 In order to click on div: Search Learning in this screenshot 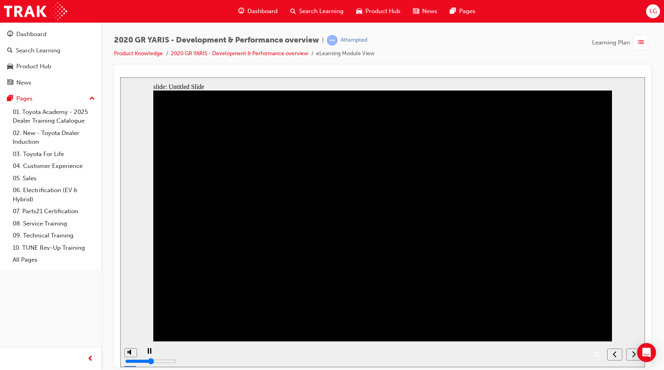, I will do `click(38, 50)`.